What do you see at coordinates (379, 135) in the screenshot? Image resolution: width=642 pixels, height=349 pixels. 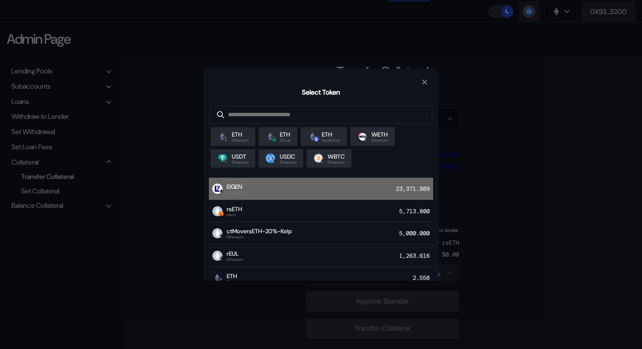 I see `span: WETH` at bounding box center [379, 135].